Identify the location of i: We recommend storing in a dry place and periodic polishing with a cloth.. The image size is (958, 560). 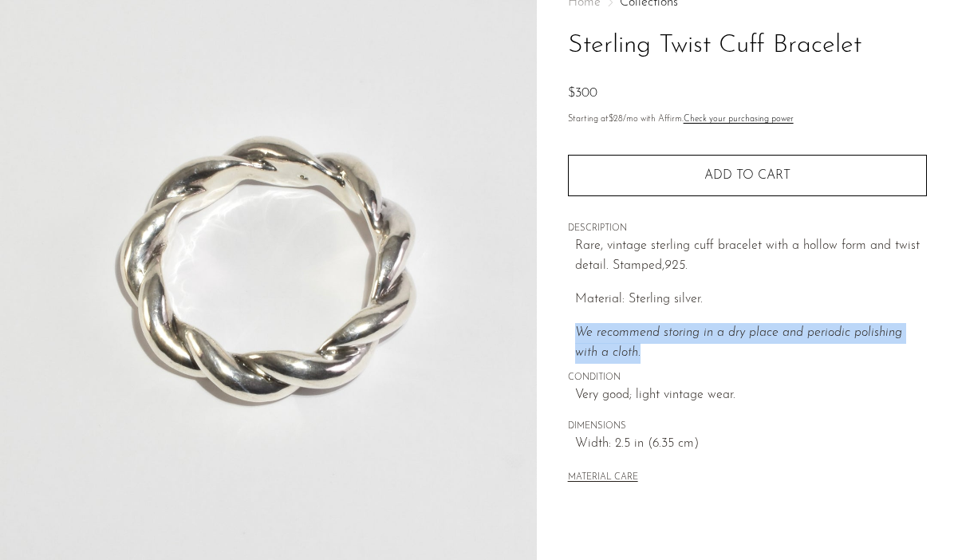
(739, 343).